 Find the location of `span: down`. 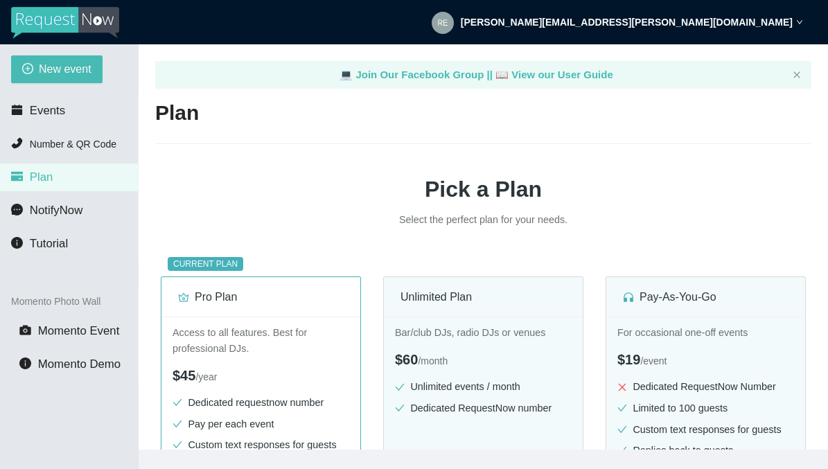

span: down is located at coordinates (799, 22).